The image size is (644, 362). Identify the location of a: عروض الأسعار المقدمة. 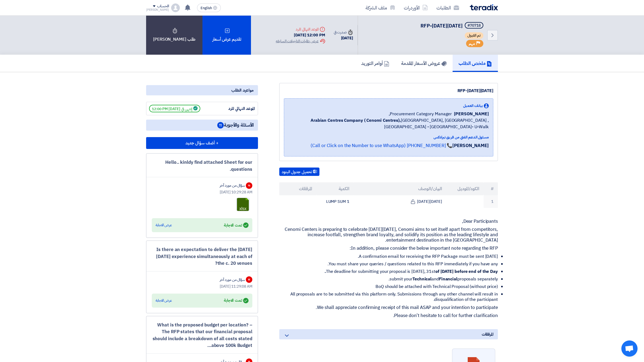
(424, 64).